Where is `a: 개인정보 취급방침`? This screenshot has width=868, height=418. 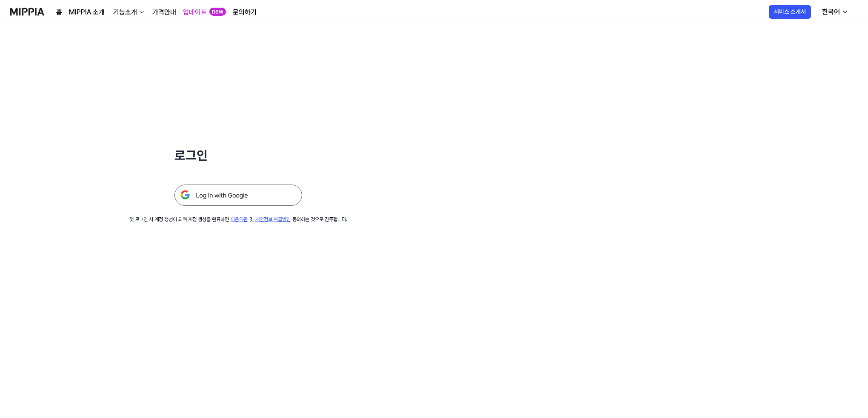 a: 개인정보 취급방침 is located at coordinates (273, 219).